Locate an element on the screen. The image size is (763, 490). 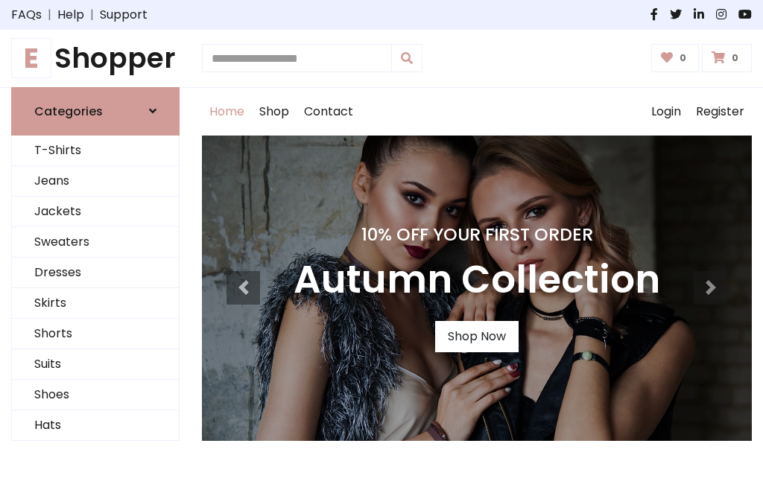
h1: Shopper is located at coordinates (95, 58).